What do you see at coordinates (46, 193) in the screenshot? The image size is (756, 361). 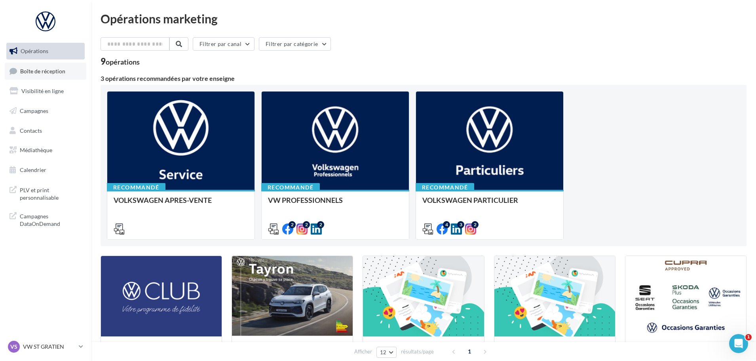 I see `a: PLV et print personnalisable` at bounding box center [46, 193].